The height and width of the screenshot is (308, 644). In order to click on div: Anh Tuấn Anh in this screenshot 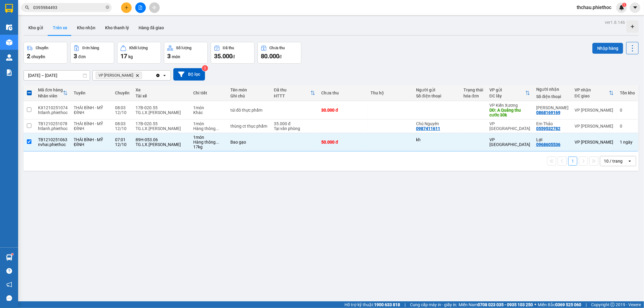, I will do `click(552, 108)`.